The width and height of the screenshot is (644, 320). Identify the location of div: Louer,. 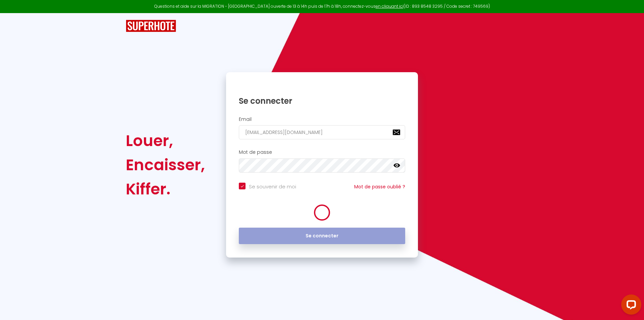
(165, 141).